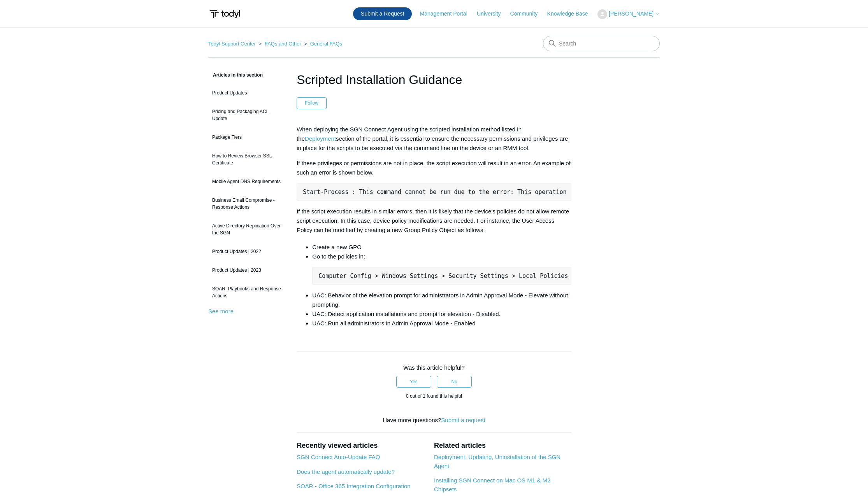 Image resolution: width=868 pixels, height=496 pixels. Describe the element at coordinates (571, 14) in the screenshot. I see `a: Knowledge Base` at that location.